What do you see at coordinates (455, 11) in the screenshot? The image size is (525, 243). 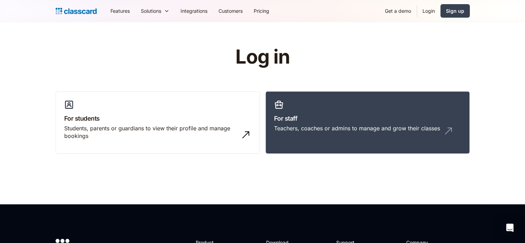 I see `a: Sign up` at bounding box center [455, 11].